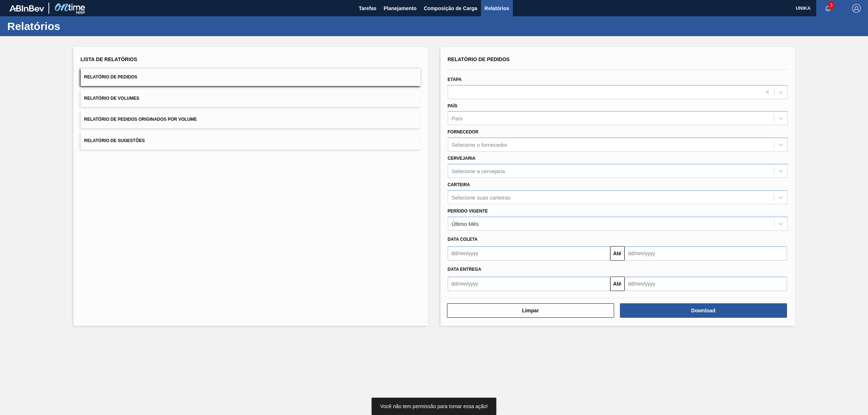 This screenshot has width=868, height=415. What do you see at coordinates (140, 119) in the screenshot?
I see `span: Relatório de Pedidos Originados por Volume` at bounding box center [140, 119].